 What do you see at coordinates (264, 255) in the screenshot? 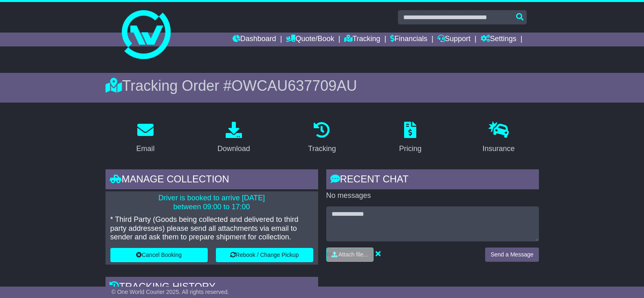
I see `button: Rebook / Change Pickup` at bounding box center [264, 255].